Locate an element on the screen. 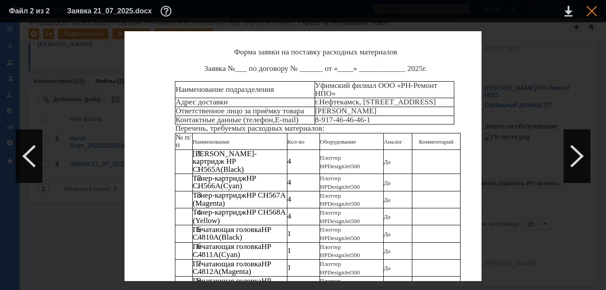 This screenshot has height=290, width=606. span: Magenta is located at coordinates (235, 271).